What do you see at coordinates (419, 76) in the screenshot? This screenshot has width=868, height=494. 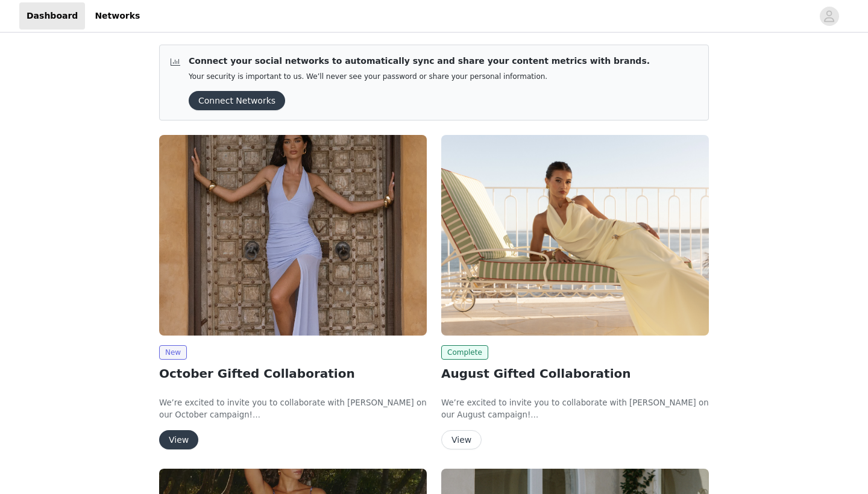 I see `p: Your security is important to us. We’ll never see your password or share your personal information.` at bounding box center [419, 76].